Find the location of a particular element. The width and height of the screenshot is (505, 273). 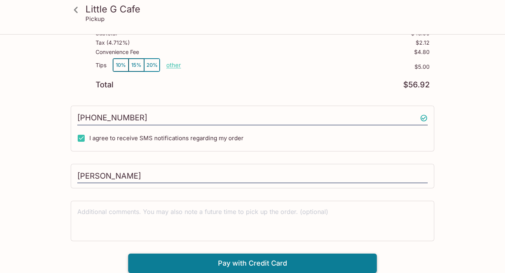

p: $56.92 is located at coordinates (417, 85).